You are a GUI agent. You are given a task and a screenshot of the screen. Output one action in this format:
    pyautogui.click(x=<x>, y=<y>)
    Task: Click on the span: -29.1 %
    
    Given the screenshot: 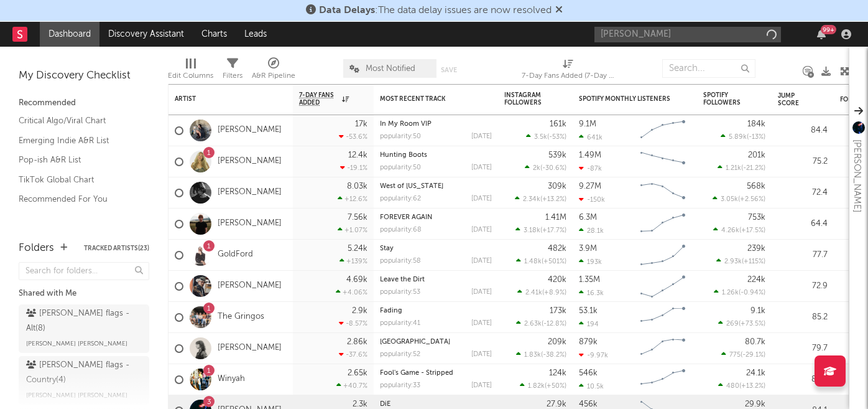 What is the action you would take?
    pyautogui.click(x=753, y=355)
    